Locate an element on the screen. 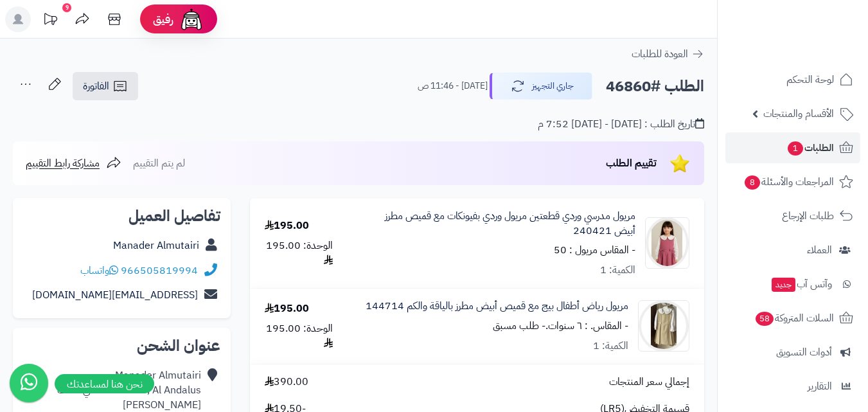 The width and height of the screenshot is (868, 412). button: جاري التجهيز is located at coordinates (541, 86).